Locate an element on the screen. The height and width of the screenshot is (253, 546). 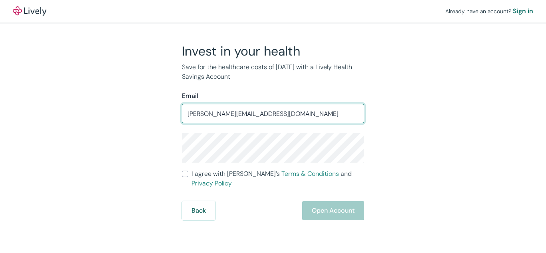
a: Privacy Policy is located at coordinates (212, 183).